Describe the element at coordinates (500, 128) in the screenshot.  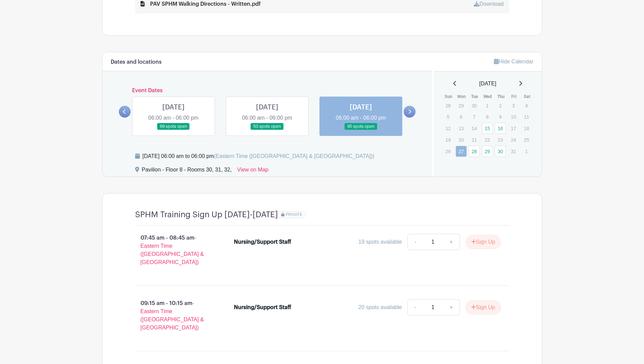
I see `a: 16` at that location.